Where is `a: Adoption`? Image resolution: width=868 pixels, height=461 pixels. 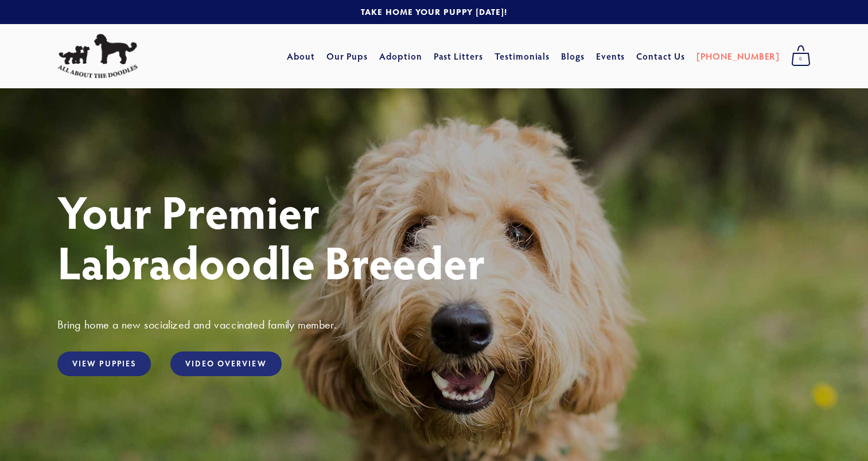
a: Adoption is located at coordinates (400, 56).